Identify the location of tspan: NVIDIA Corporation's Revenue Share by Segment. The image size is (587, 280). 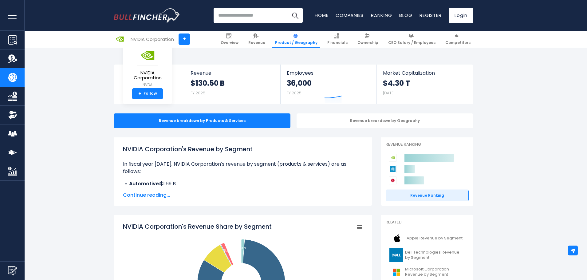
(197, 226).